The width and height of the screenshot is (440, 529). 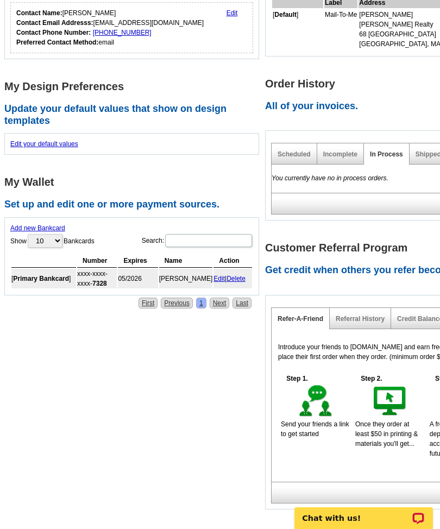 What do you see at coordinates (232, 260) in the screenshot?
I see `th: Action` at bounding box center [232, 260].